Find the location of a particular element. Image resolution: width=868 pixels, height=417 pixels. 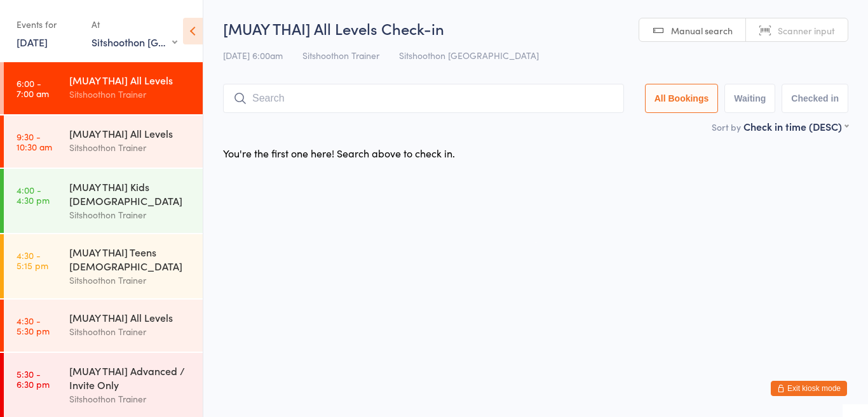

div: At is located at coordinates (134, 24).